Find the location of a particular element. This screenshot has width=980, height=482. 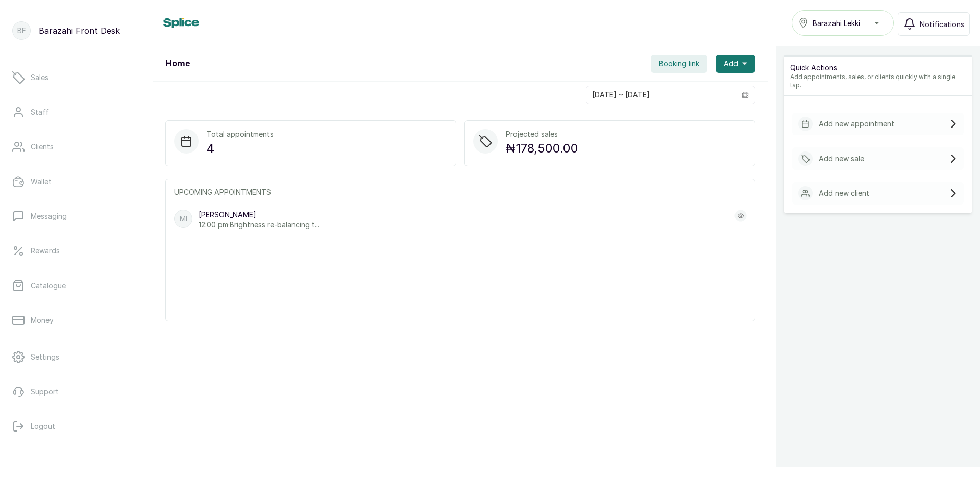

a: Wallet is located at coordinates (76, 181).